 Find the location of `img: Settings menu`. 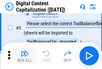

img: Settings menu is located at coordinates (92, 7).